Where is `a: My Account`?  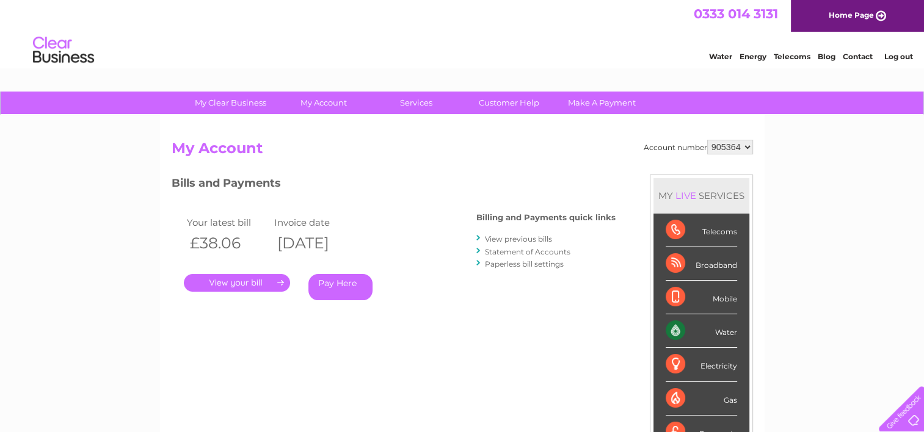 a: My Account is located at coordinates (323, 103).